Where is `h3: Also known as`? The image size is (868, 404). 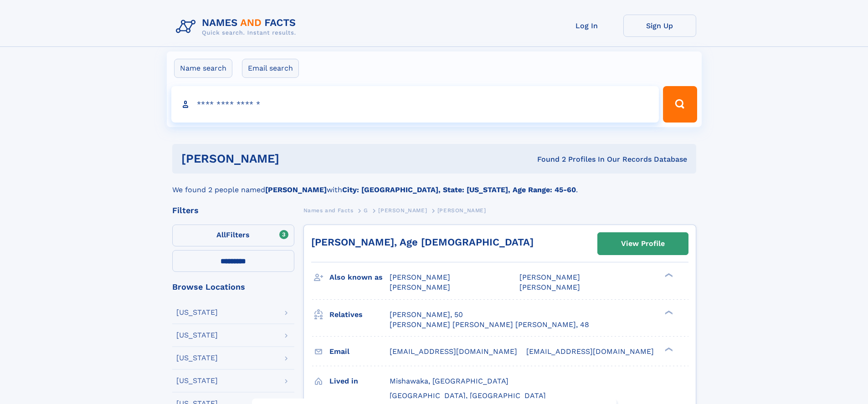
h3: Also known as is located at coordinates (359, 278).